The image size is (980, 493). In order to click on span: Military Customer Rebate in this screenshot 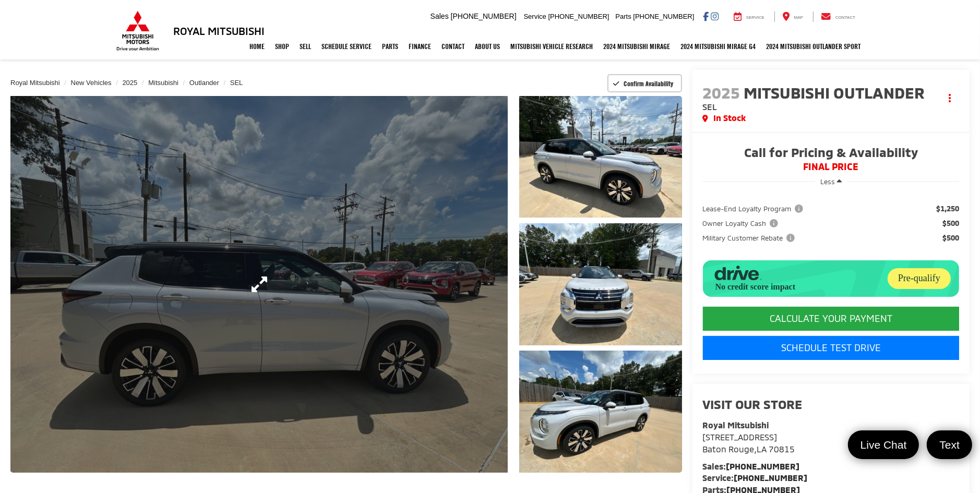, I will do `click(750, 238)`.